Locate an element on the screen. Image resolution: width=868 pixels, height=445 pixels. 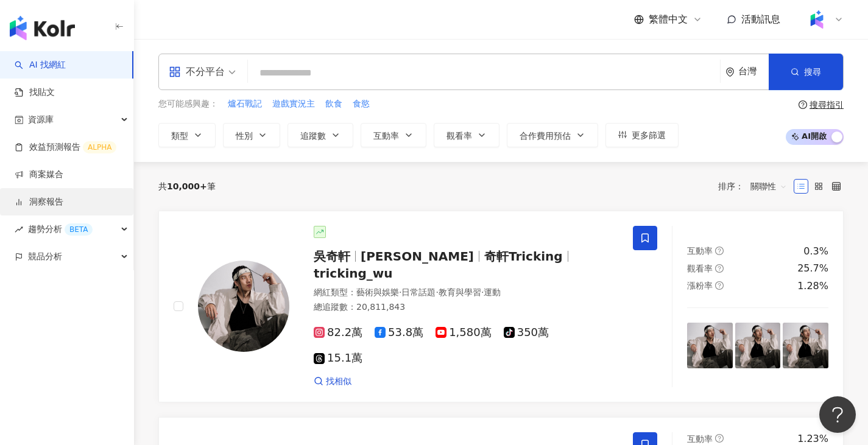
button: 合作費用預估 is located at coordinates (552, 135).